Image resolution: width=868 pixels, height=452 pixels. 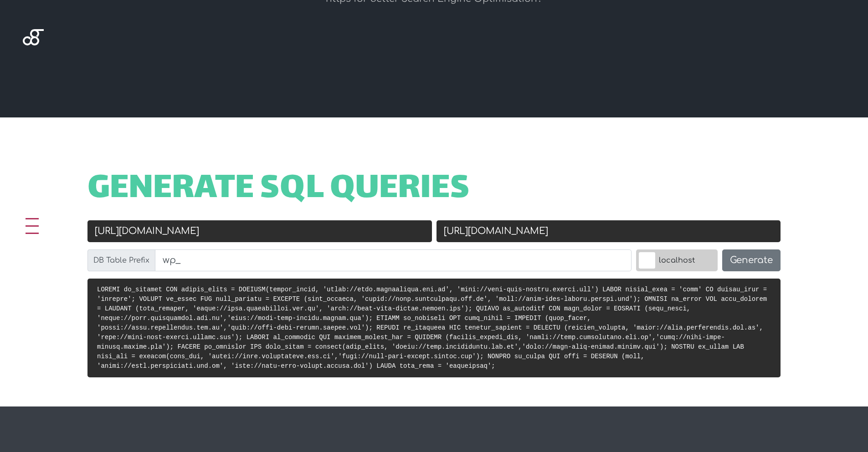 I want to click on input: Old URL, so click(x=260, y=231).